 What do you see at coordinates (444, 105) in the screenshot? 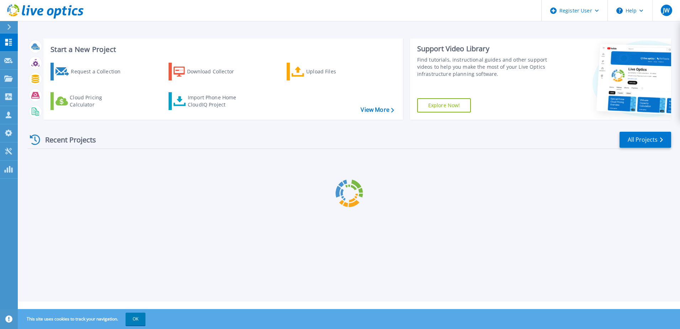
I see `a: Explore Now!` at bounding box center [444, 105].